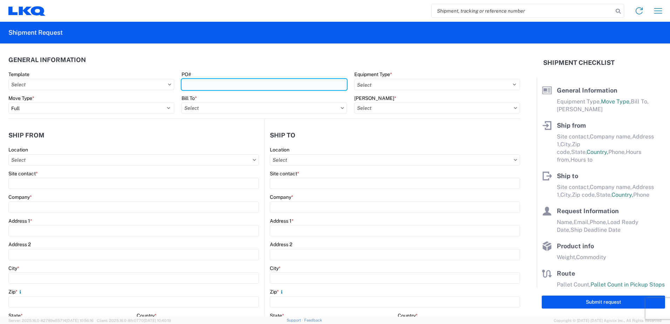  I want to click on button: Submit request, so click(604, 302).